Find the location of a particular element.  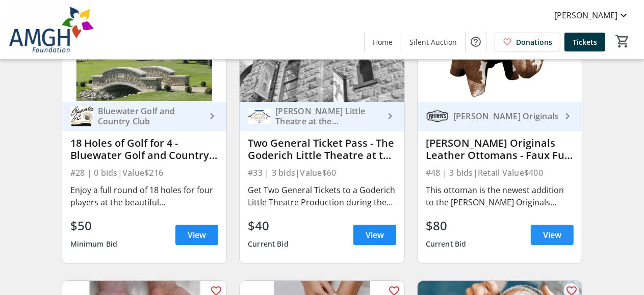

span: Tickets is located at coordinates (585, 42).